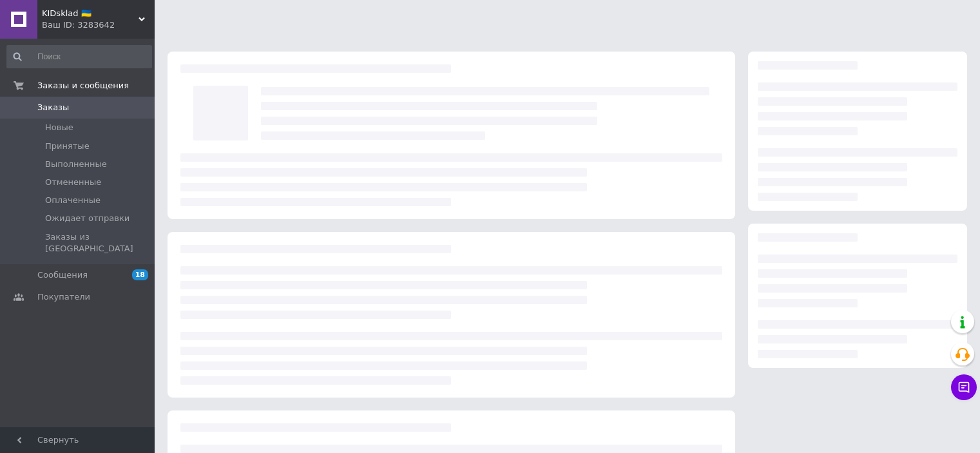 The image size is (980, 453). Describe the element at coordinates (964, 387) in the screenshot. I see `button: Чат с покупателем` at that location.